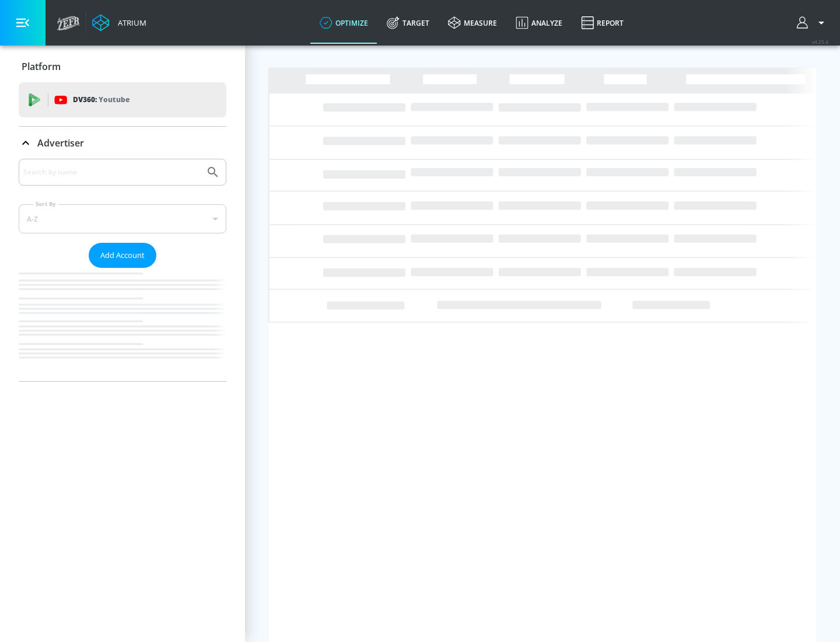  I want to click on div: Atrium, so click(130, 23).